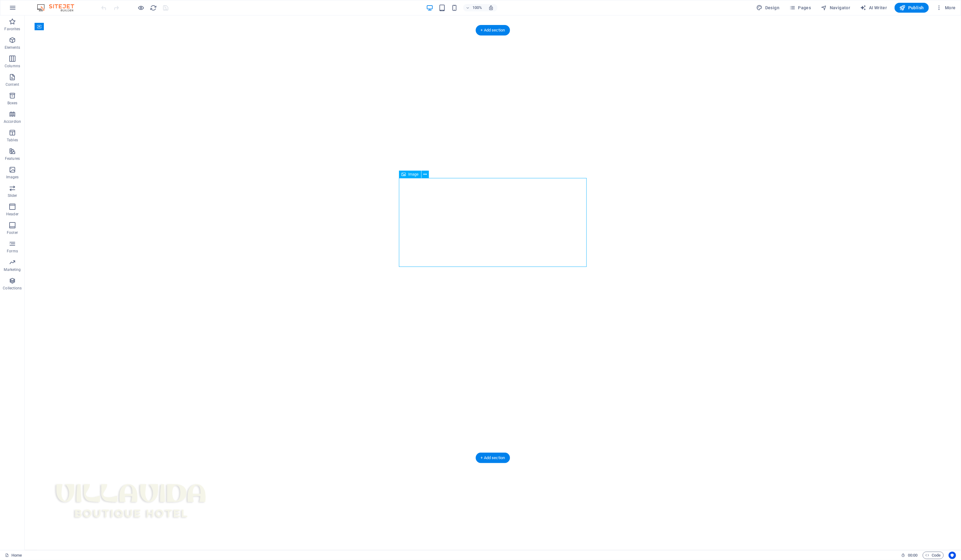 This screenshot has width=961, height=560. I want to click on span: Design, so click(768, 7).